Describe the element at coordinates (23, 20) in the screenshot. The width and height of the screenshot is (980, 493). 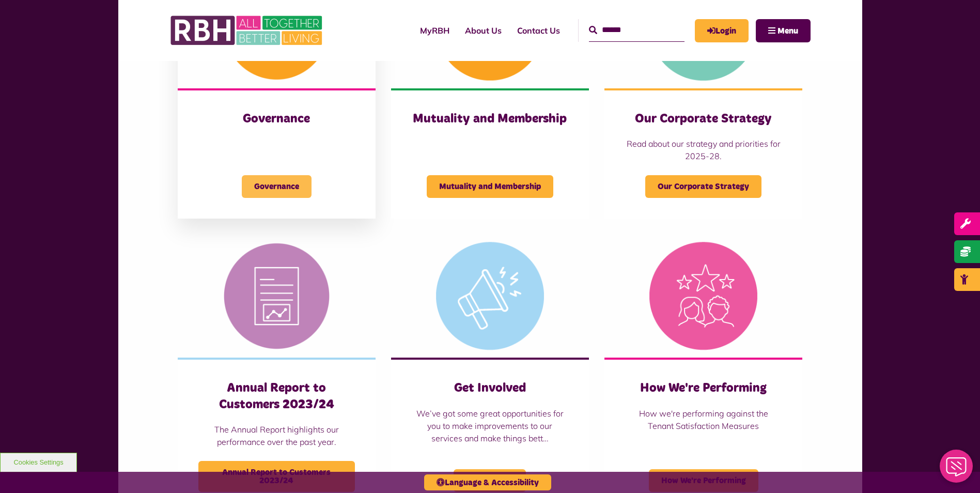
I see `div: Close Web Assistant` at that location.